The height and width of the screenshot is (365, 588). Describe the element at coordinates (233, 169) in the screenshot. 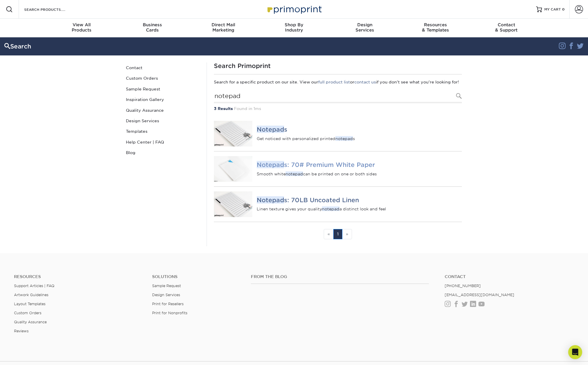

I see `img: Notepads: 70# Premium White Paper` at that location.